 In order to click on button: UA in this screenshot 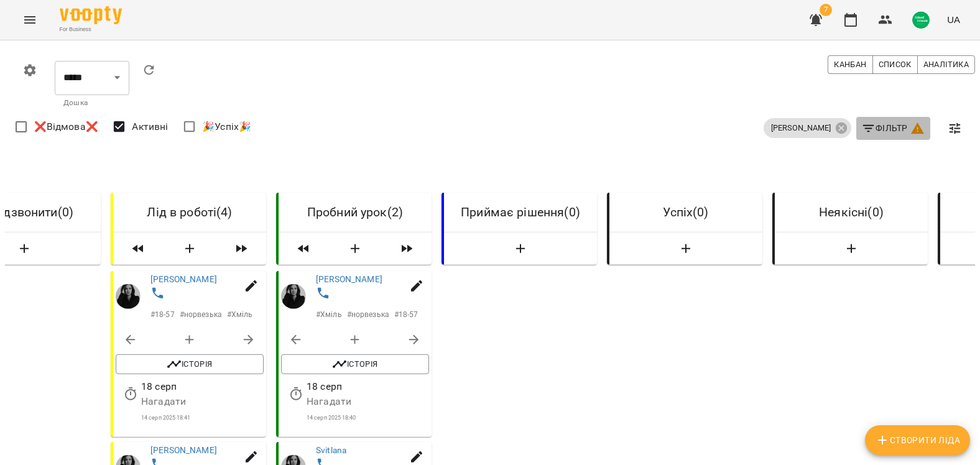, I will do `click(953, 19)`.